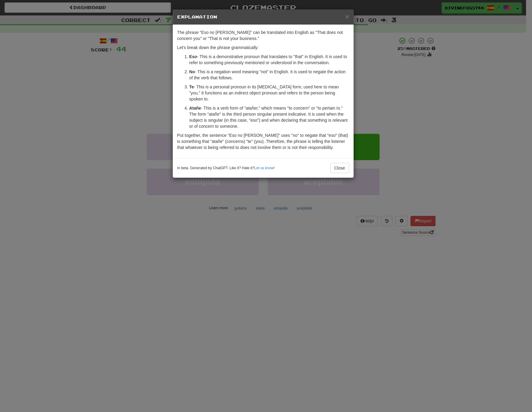 Image resolution: width=532 pixels, height=412 pixels. I want to click on h5: Explanation, so click(263, 17).